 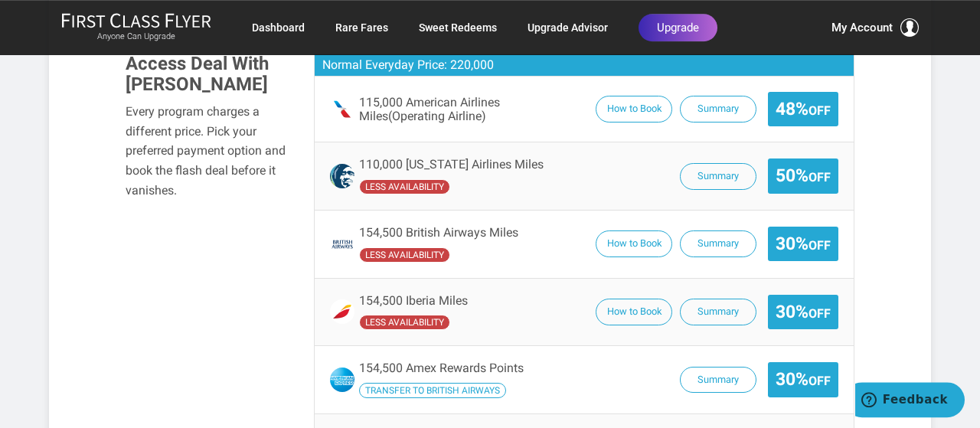 What do you see at coordinates (136, 20) in the screenshot?
I see `img: First Class Flyer` at bounding box center [136, 20].